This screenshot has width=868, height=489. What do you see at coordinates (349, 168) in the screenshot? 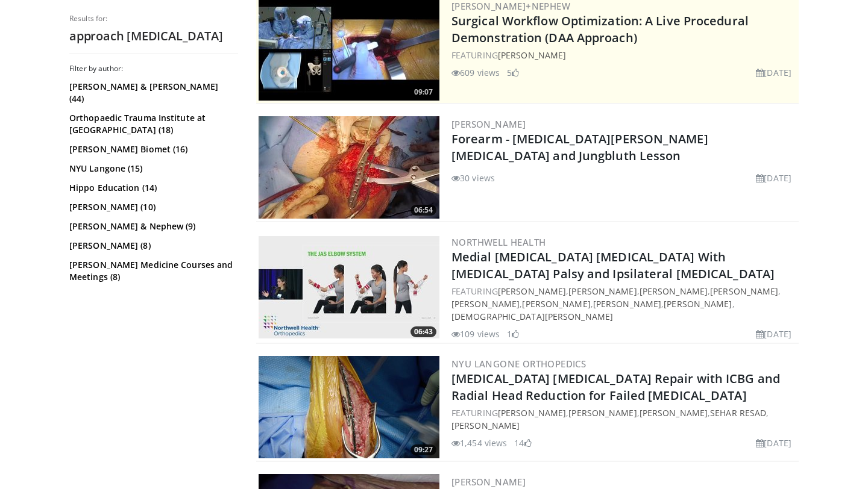
I see `img: 8eb1b581-1f49-4132-a6ff-46c20d2c9ccc.300x170_q85_crop-smart_upscale.jpg` at bounding box center [349, 168].